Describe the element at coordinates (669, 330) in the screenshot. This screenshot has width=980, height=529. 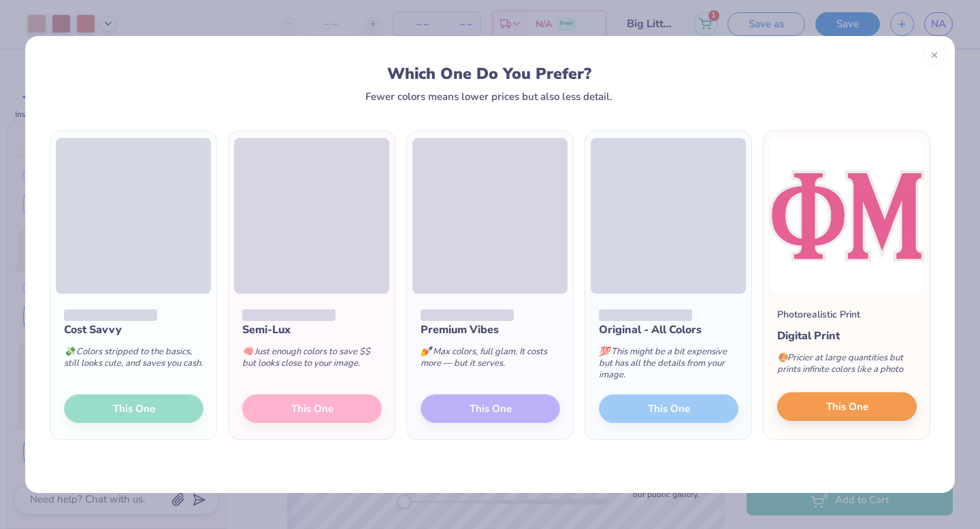
I see `div: Original - All Colors` at that location.